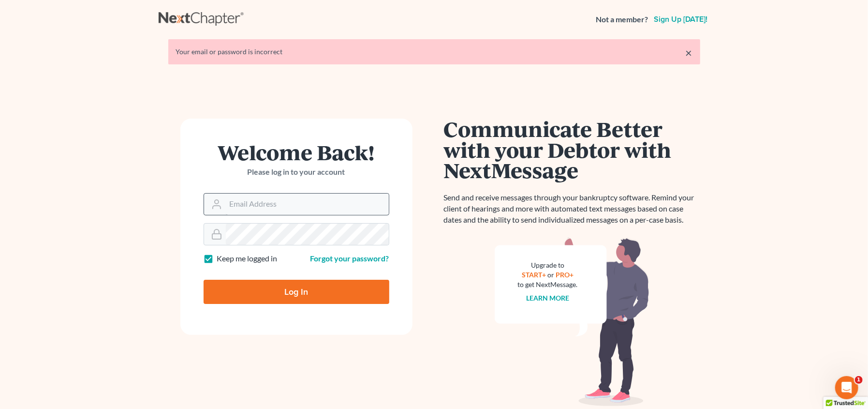  I want to click on div: Upgrade to, so click(548, 265).